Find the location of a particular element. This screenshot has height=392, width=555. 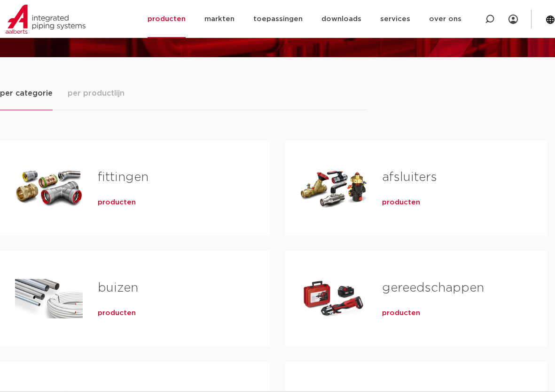

a: gereedschappen is located at coordinates (432, 288).